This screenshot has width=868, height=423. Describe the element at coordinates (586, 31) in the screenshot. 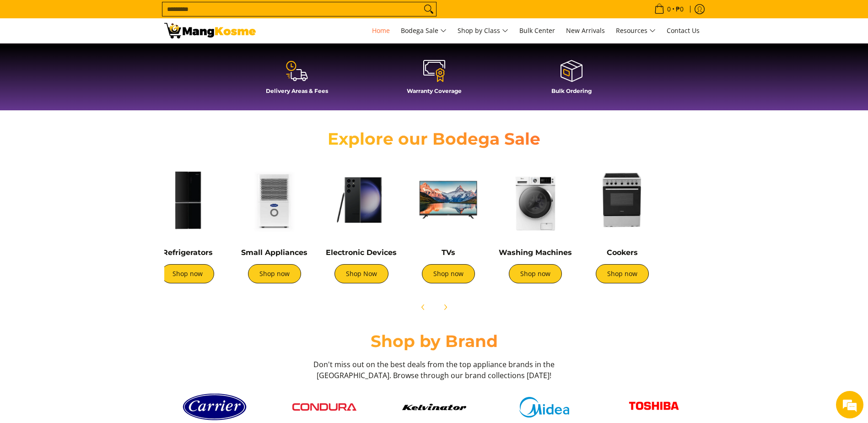

I see `a: New Arrivals` at that location.